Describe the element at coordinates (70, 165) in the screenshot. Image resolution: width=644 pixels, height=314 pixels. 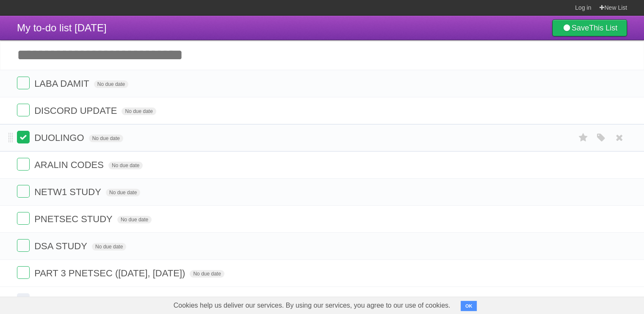
I see `span: ARALIN CODES` at that location.